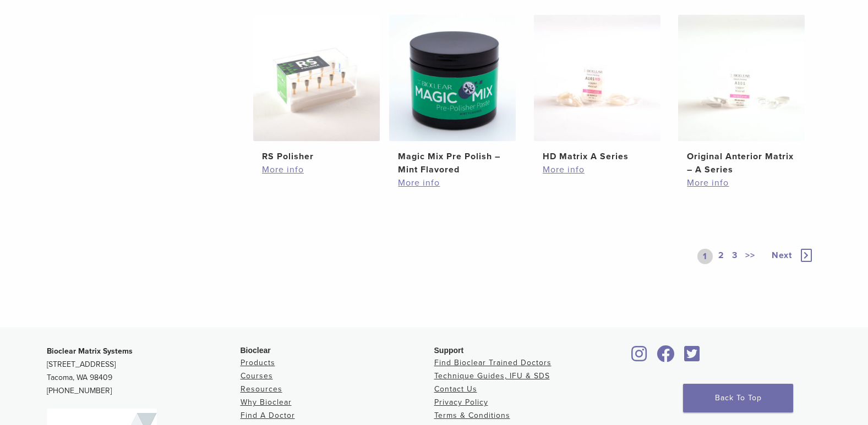 This screenshot has width=868, height=425. Describe the element at coordinates (462, 402) in the screenshot. I see `a: Privacy Policy` at that location.